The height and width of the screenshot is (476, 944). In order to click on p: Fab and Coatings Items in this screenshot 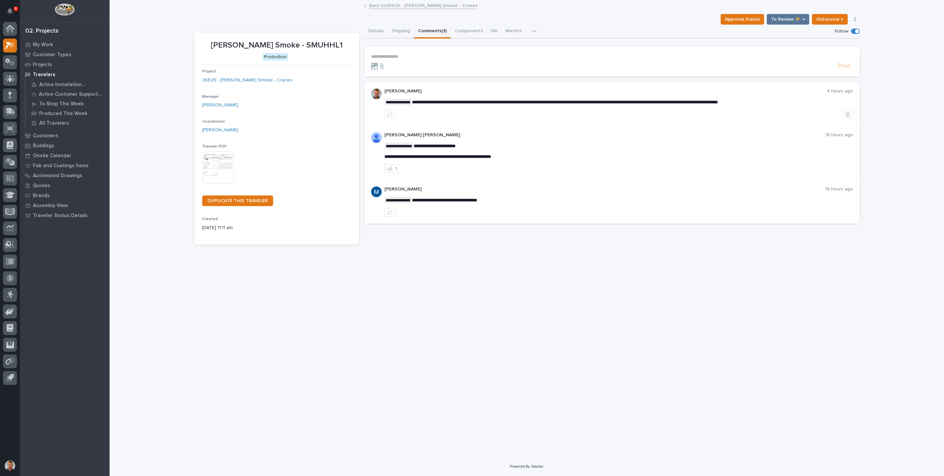, I will do `click(61, 166)`.